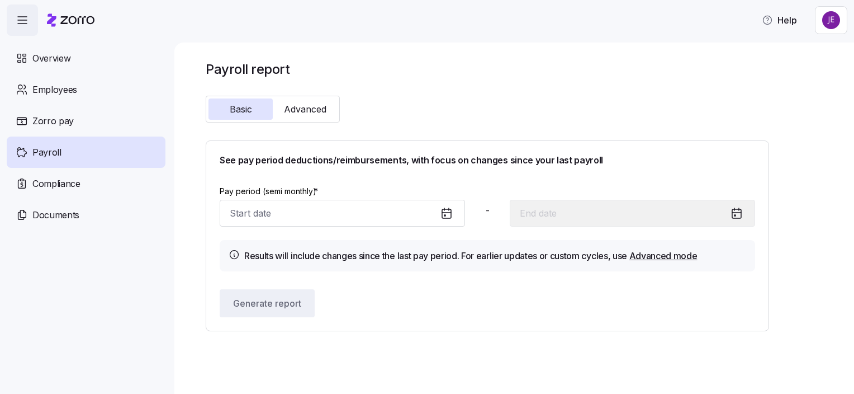 The width and height of the screenshot is (854, 394). Describe the element at coordinates (267, 303) in the screenshot. I see `span: Generate report` at that location.